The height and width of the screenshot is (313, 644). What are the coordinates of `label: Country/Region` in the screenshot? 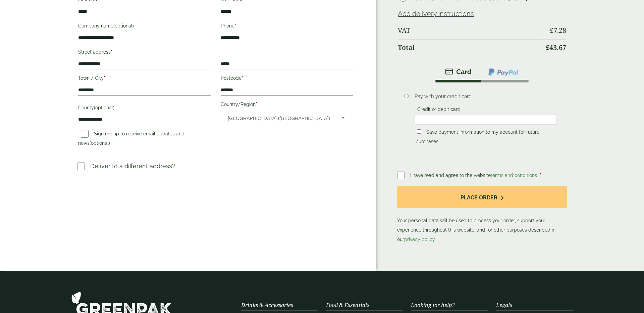 It's located at (287, 105).